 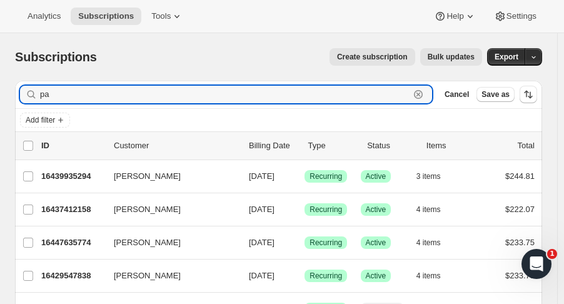 I want to click on p: Total, so click(x=526, y=146).